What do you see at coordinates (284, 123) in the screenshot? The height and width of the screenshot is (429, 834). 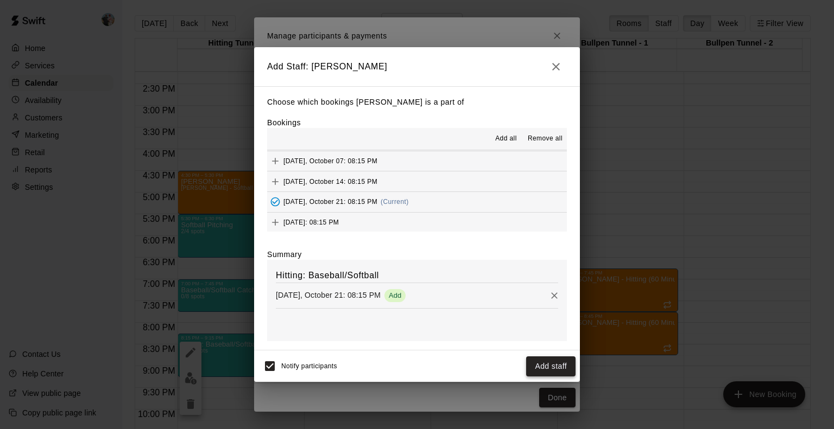 I see `label: Bookings` at bounding box center [284, 123].